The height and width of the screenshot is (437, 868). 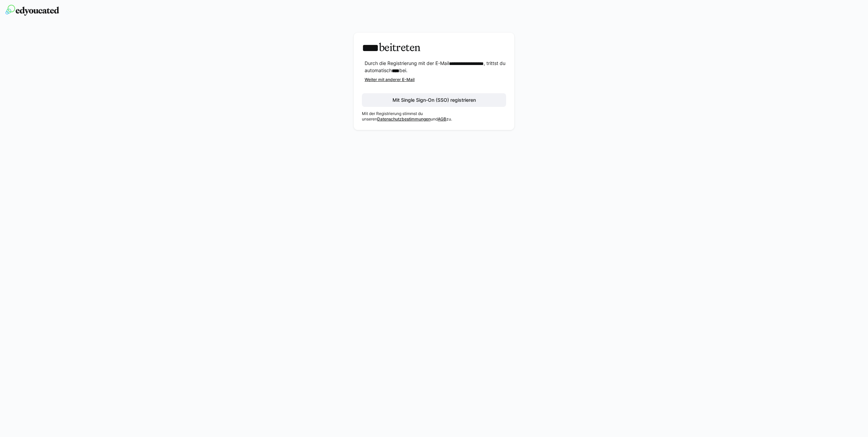 What do you see at coordinates (434, 100) in the screenshot?
I see `button: Mit Single Sign-On (SSO) registrieren` at bounding box center [434, 100].